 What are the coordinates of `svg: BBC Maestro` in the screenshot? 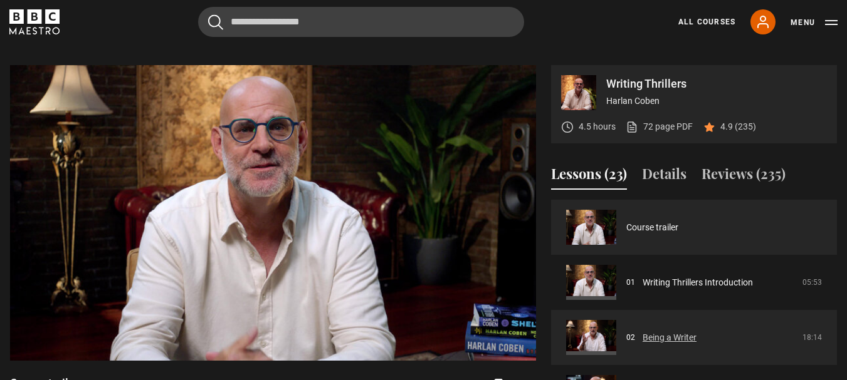 It's located at (34, 22).